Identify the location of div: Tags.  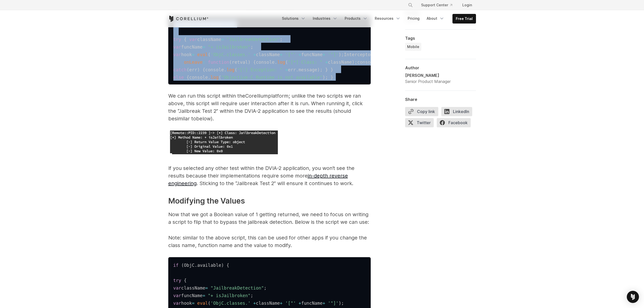
(440, 38).